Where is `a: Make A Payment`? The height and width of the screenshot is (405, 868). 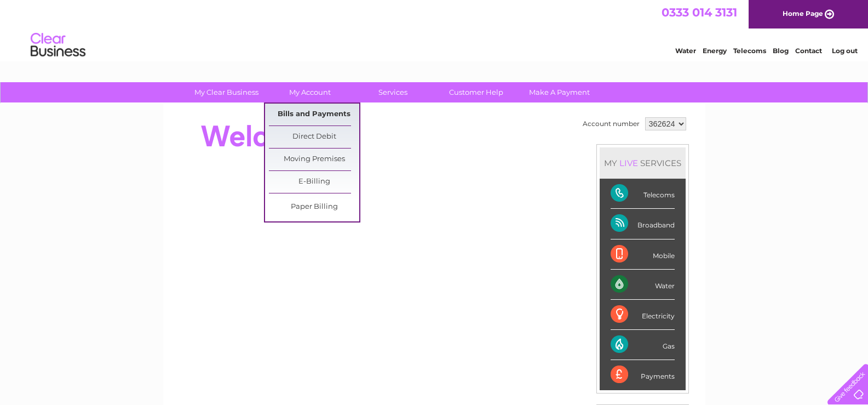
a: Make A Payment is located at coordinates (559, 92).